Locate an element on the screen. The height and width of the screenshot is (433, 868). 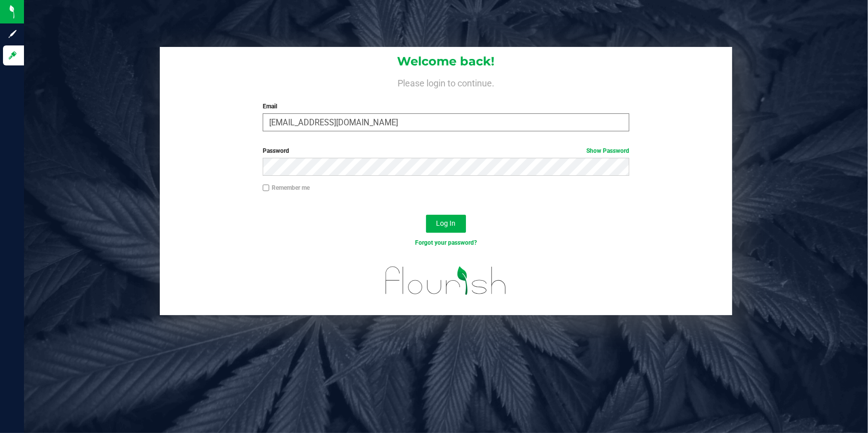
inline-svg: Log in is located at coordinates (12, 55).